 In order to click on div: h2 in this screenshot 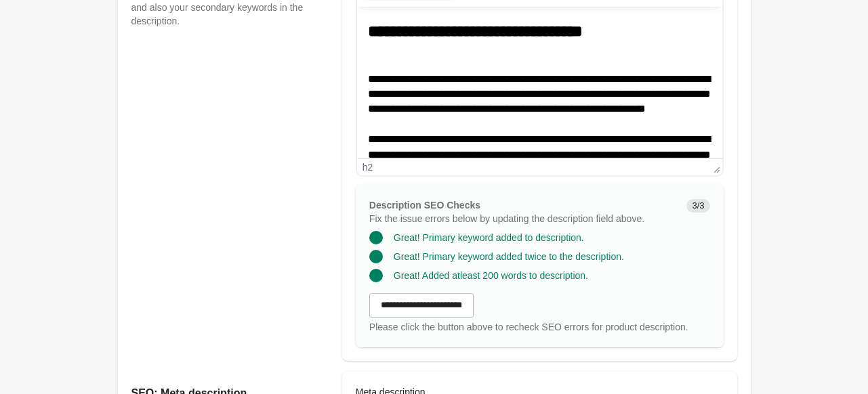, I will do `click(368, 167)`.